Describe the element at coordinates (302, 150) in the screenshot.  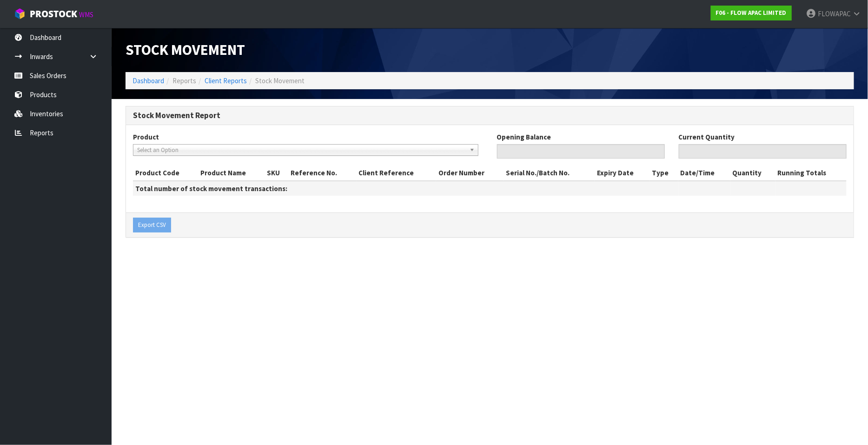
I see `span: Select an Option` at that location.